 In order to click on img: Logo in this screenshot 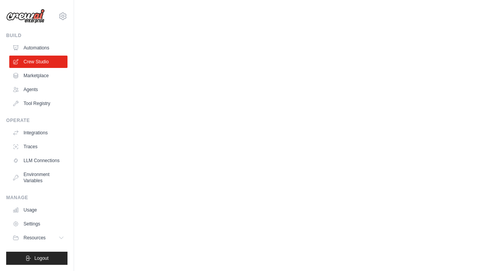, I will do `click(25, 16)`.